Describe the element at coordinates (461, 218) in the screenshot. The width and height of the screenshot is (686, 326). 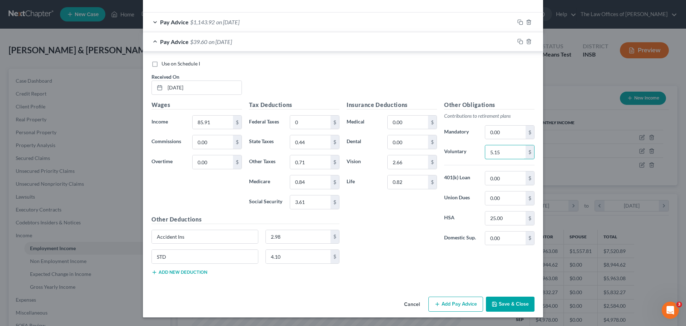
I see `label: HSA` at that location.